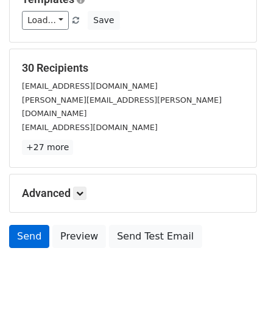  Describe the element at coordinates (47, 147) in the screenshot. I see `a: +27 more` at that location.